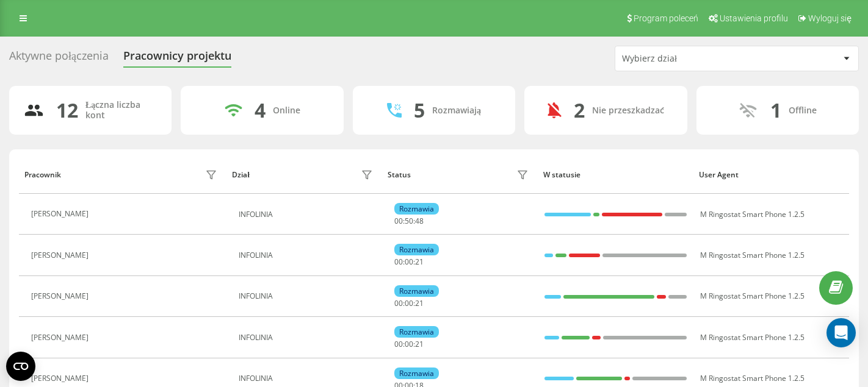 This screenshot has width=868, height=387. What do you see at coordinates (21, 366) in the screenshot?
I see `button: Open CMP widget` at bounding box center [21, 366].